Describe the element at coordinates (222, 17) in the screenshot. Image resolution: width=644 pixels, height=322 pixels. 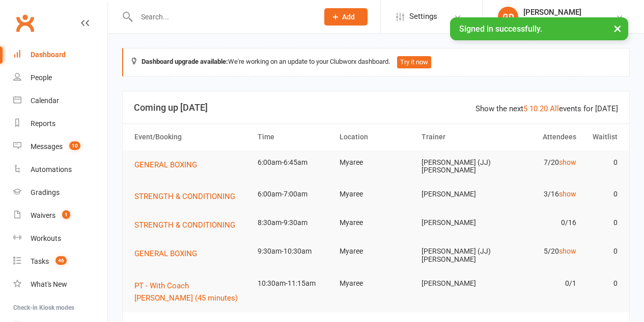
I see `input: Search...` at that location.